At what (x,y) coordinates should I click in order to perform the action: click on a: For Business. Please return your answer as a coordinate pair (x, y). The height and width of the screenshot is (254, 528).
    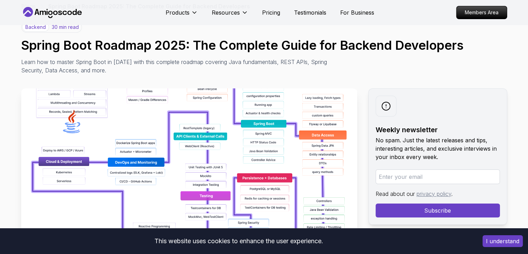
    Looking at the image, I should click on (357, 13).